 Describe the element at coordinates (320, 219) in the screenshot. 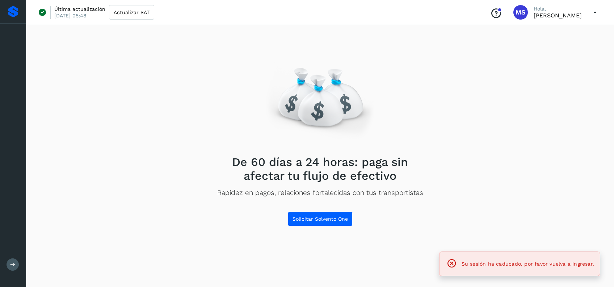

I see `button: Solicitar Solvento One` at that location.